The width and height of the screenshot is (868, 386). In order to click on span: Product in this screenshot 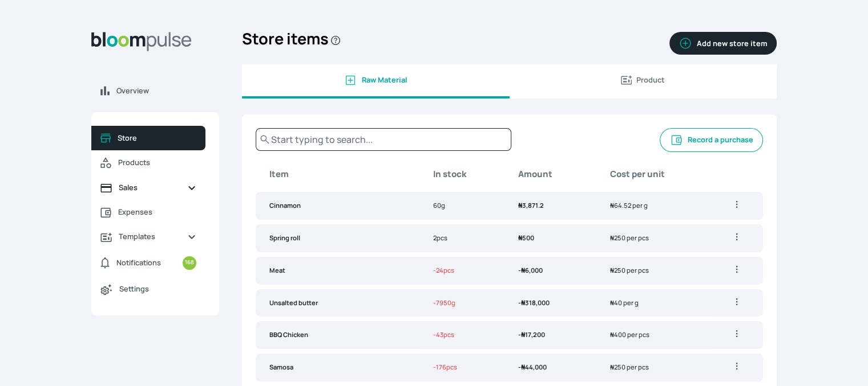, I will do `click(651, 80)`.